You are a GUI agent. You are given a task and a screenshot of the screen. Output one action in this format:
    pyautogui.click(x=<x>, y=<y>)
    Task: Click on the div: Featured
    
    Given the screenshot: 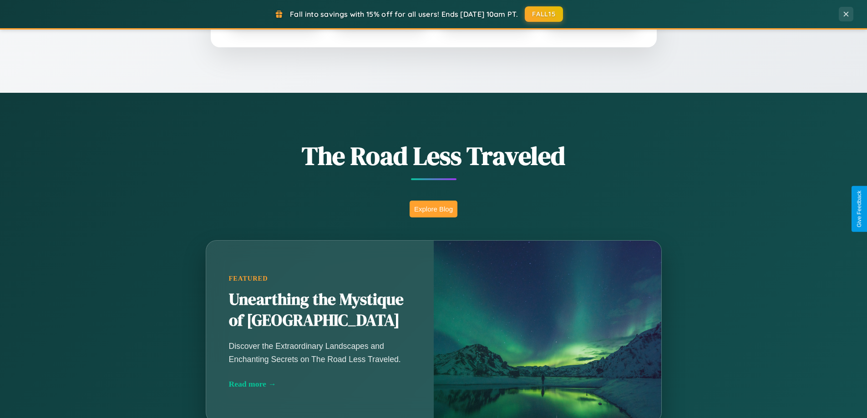 What is the action you would take?
    pyautogui.click(x=320, y=279)
    